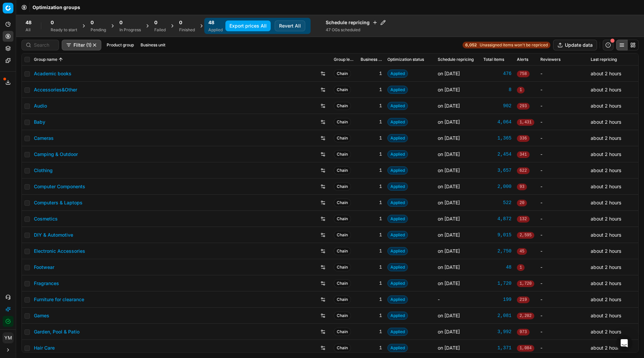 The width and height of the screenshot is (644, 358). I want to click on a: 522, so click(497, 203).